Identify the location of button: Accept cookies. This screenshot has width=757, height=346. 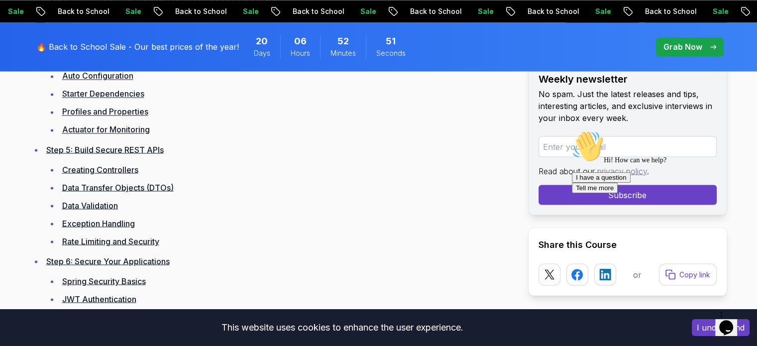
(721, 327).